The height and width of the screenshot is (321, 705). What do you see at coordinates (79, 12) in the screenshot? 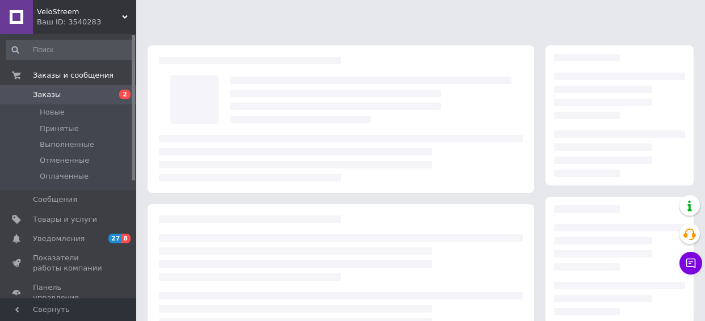
I see `span: VeloStreem` at bounding box center [79, 12].